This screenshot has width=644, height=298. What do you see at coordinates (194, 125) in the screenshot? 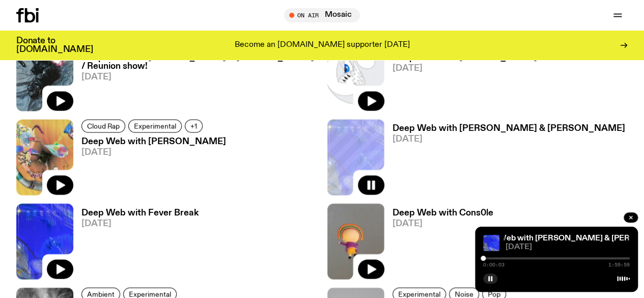
I see `span: +1` at bounding box center [194, 125].